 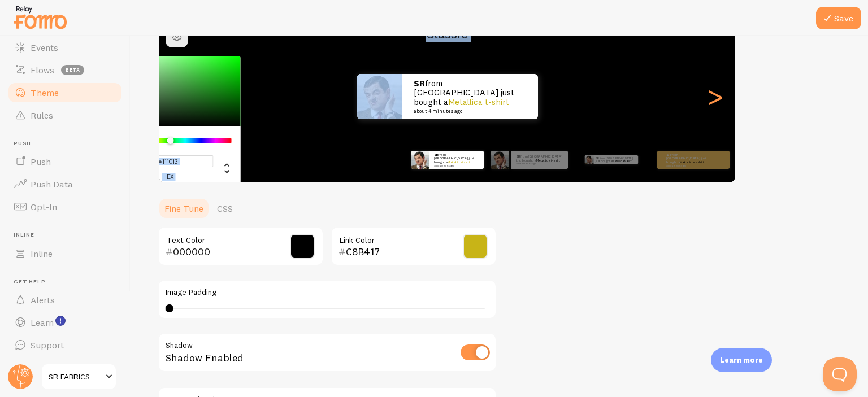 I want to click on span: Flows, so click(x=42, y=70).